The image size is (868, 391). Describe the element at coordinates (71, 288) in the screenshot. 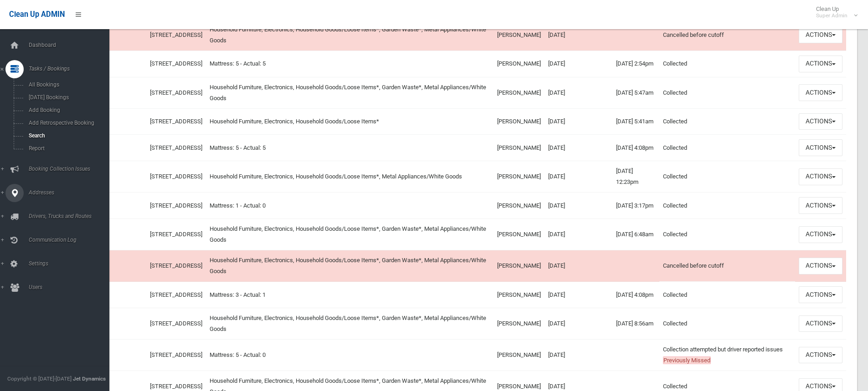

I see `span: Users` at that location.